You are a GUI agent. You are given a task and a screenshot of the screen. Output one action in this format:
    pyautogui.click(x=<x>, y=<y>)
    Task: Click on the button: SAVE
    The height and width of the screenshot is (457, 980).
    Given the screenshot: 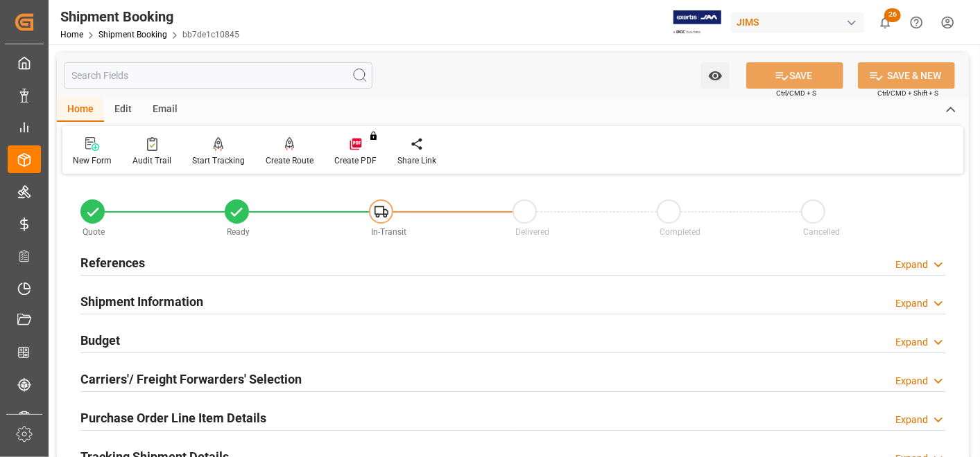 What is the action you would take?
    pyautogui.click(x=795, y=76)
    